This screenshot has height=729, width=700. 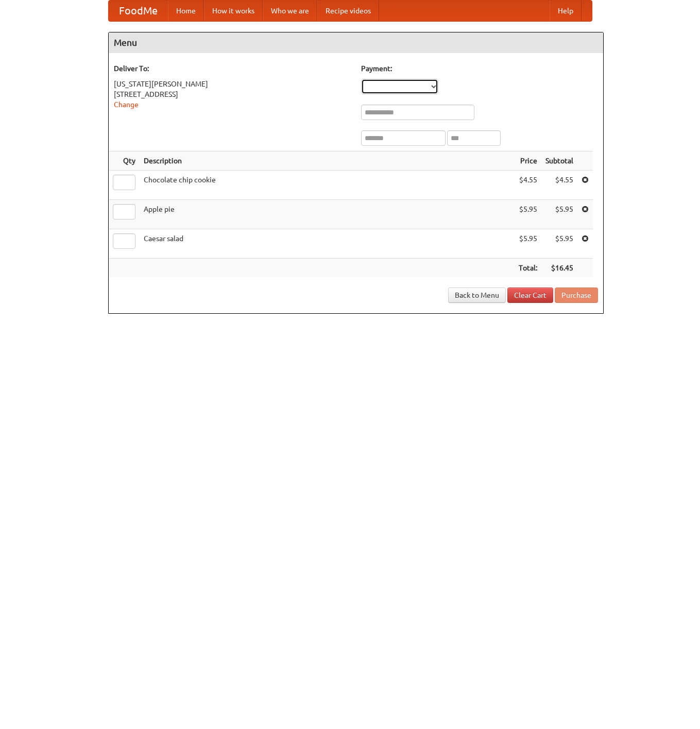 I want to click on th: $16.45, so click(x=560, y=268).